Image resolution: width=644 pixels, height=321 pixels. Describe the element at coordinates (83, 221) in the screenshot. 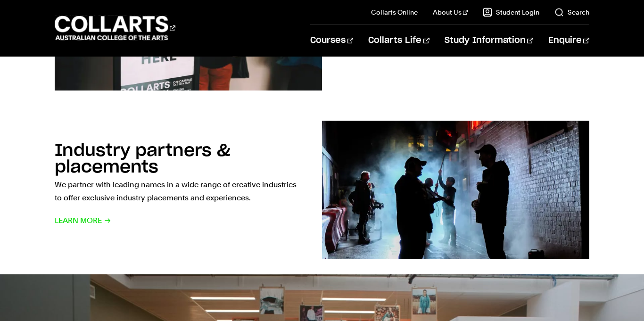

I see `span: Learn More` at that location.